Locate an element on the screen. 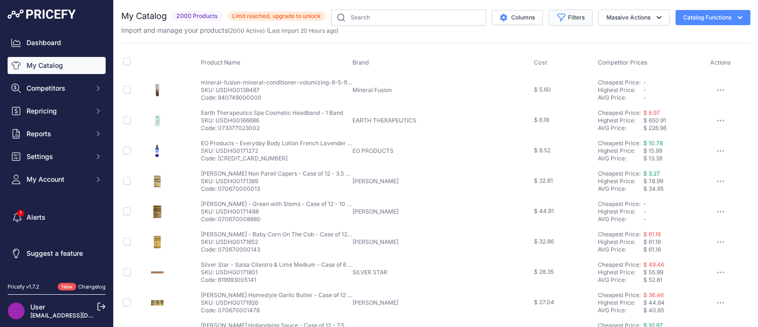 This screenshot has width=758, height=327. p: SKU: USDHG0171272 is located at coordinates (277, 151).